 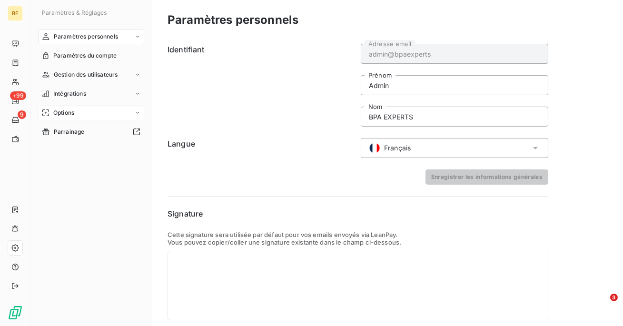 I want to click on span: Paramètres personnels, so click(x=86, y=37).